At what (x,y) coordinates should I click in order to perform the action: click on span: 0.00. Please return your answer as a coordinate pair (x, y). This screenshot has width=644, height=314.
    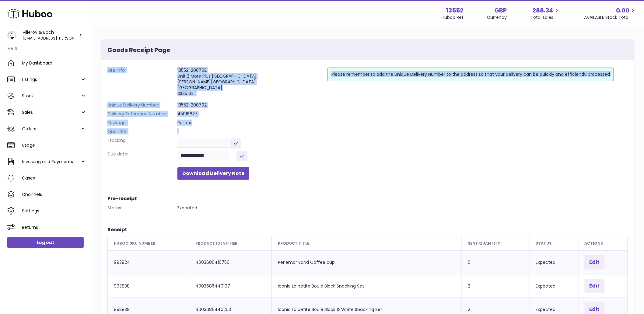
    Looking at the image, I should click on (623, 10).